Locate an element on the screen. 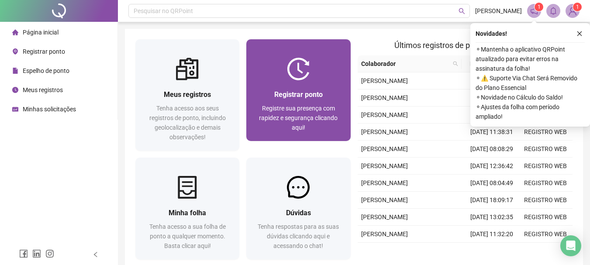 The image size is (590, 265). span: ⚬ ⚠️ Suporte Via Chat Será Removido do Plano Essencial is located at coordinates (531, 83).